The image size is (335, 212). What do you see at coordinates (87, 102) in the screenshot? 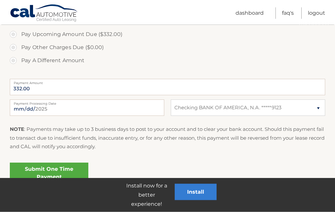
I see `label: Payment Processing Date` at bounding box center [87, 102].